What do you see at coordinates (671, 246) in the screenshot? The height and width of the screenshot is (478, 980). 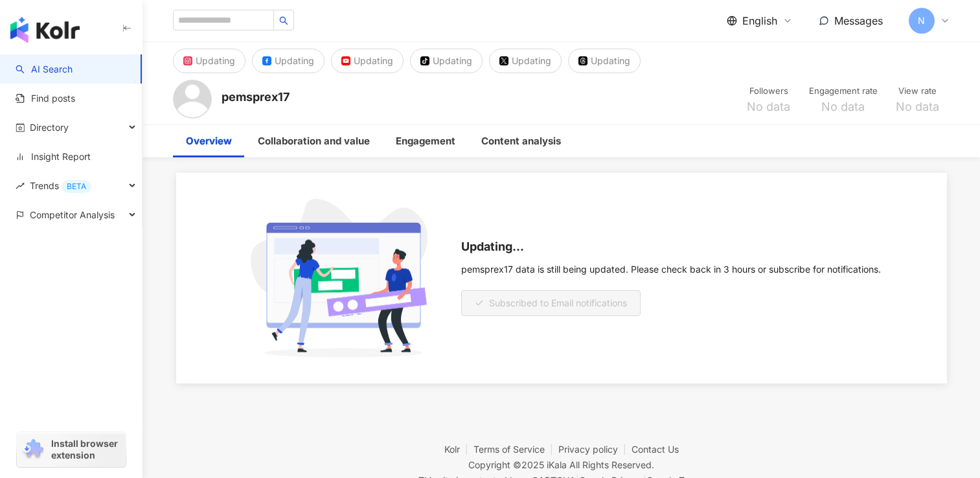 I see `div: Updating...` at bounding box center [671, 246].